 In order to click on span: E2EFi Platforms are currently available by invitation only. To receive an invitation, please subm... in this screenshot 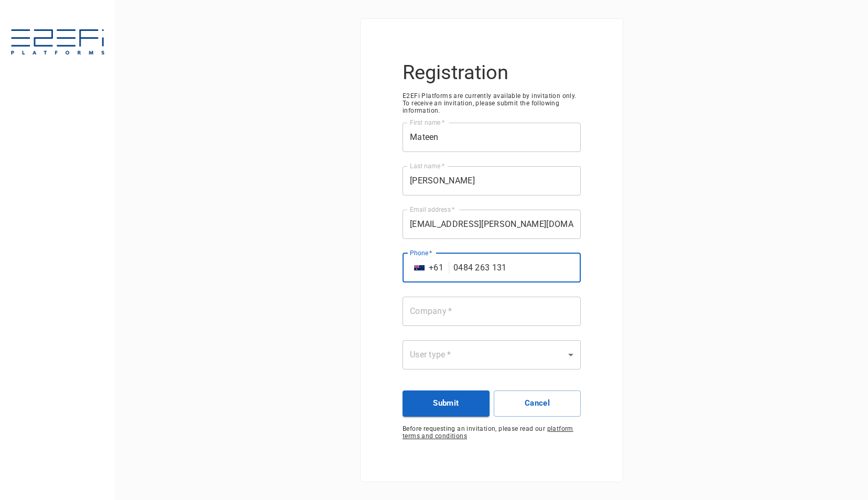, I will do `click(492, 103)`.